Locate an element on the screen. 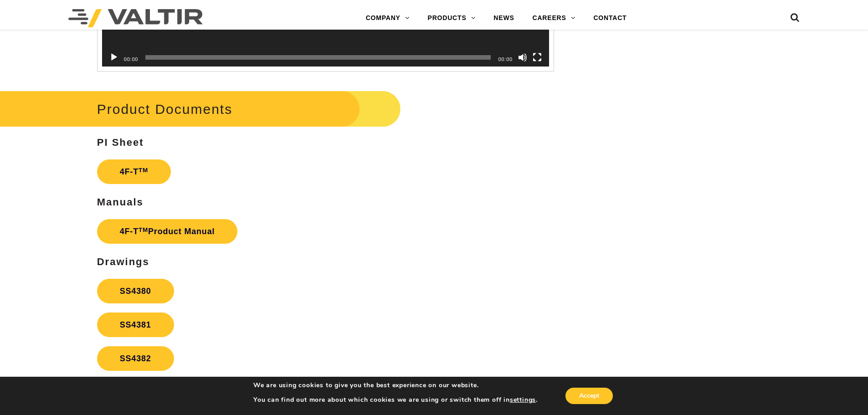  a: CAREERS is located at coordinates (554, 18).